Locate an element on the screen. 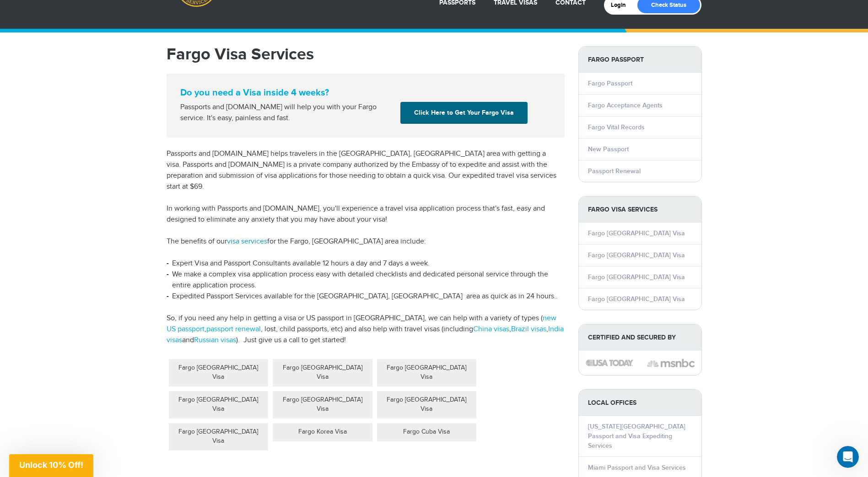  strong: LOCAL OFFICES is located at coordinates (640, 402).